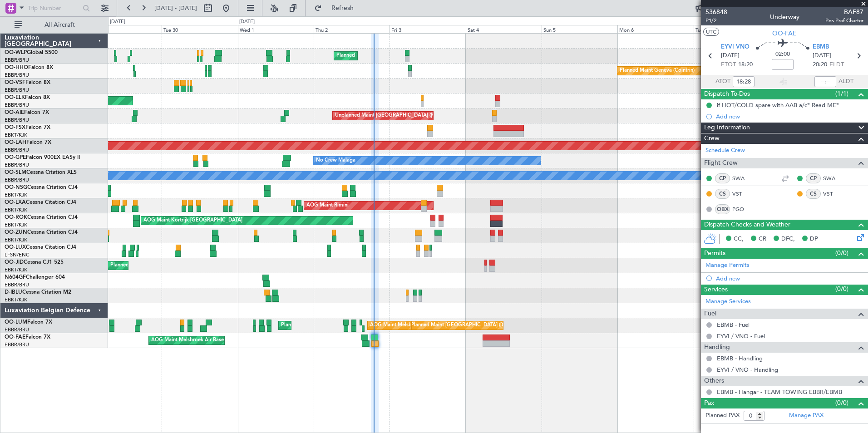 Image resolution: width=868 pixels, height=433 pixels. What do you see at coordinates (16, 188) in the screenshot?
I see `span: OO-NSG` at bounding box center [16, 188].